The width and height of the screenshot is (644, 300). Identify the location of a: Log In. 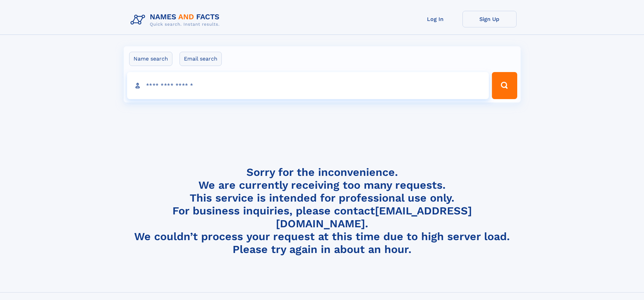
(435, 19).